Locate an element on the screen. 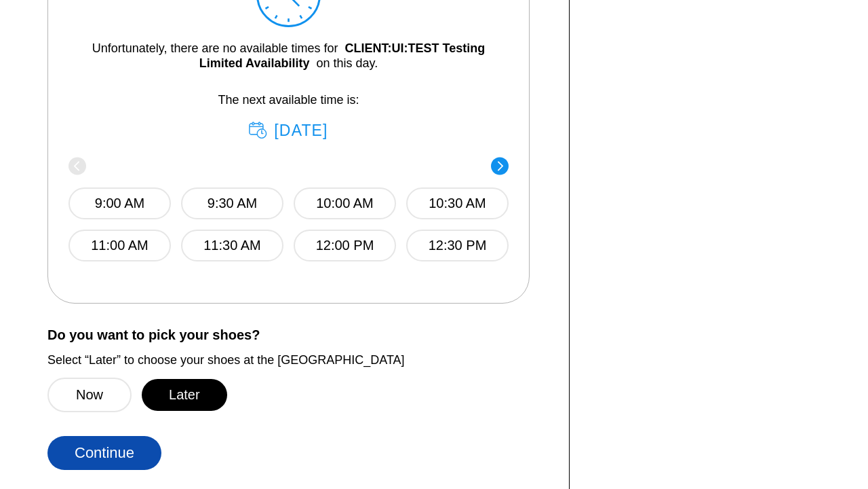  div: The next available time is: is located at coordinates (289, 116).